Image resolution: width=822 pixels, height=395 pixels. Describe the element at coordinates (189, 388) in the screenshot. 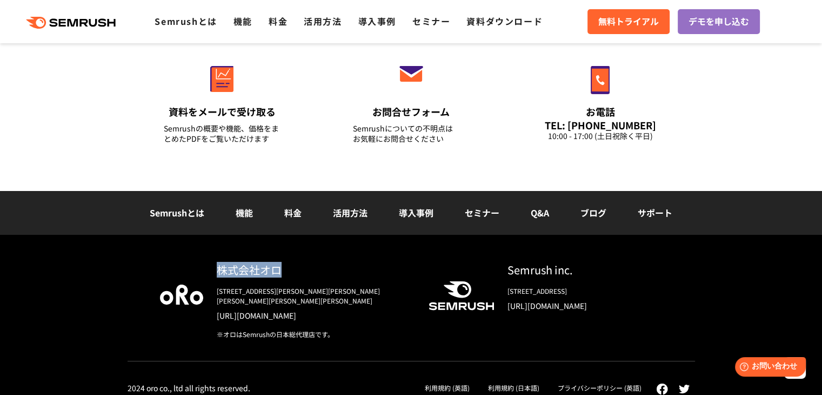

I see `div: 2024 oro co., ltd all rights reserved.` at that location.